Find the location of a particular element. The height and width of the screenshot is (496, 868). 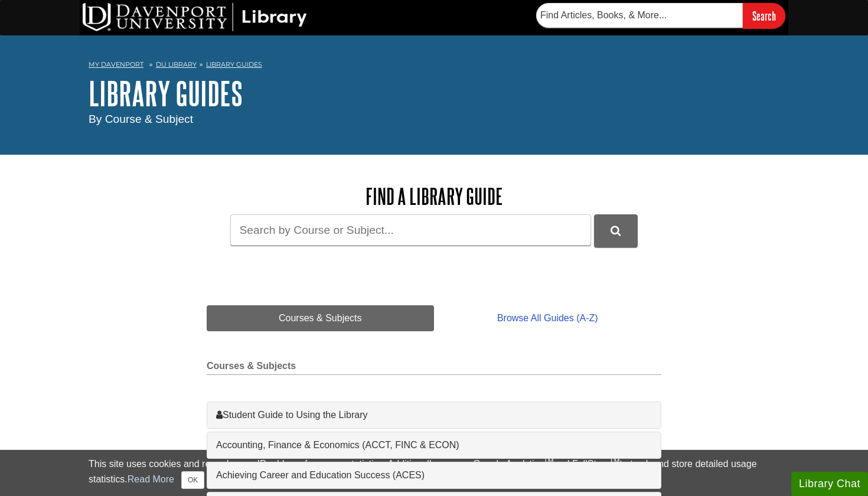

a: Accounting, Finance & Economics (ACCT, FINC & ECON) is located at coordinates (434, 446).